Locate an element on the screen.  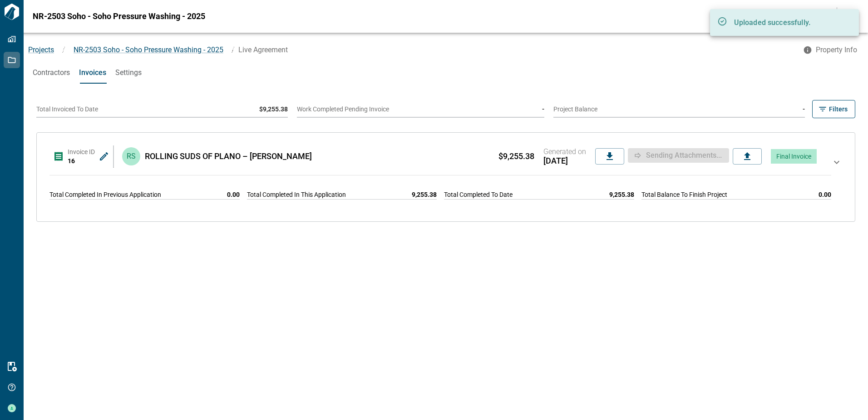
button: Property Info is located at coordinates (831, 50).